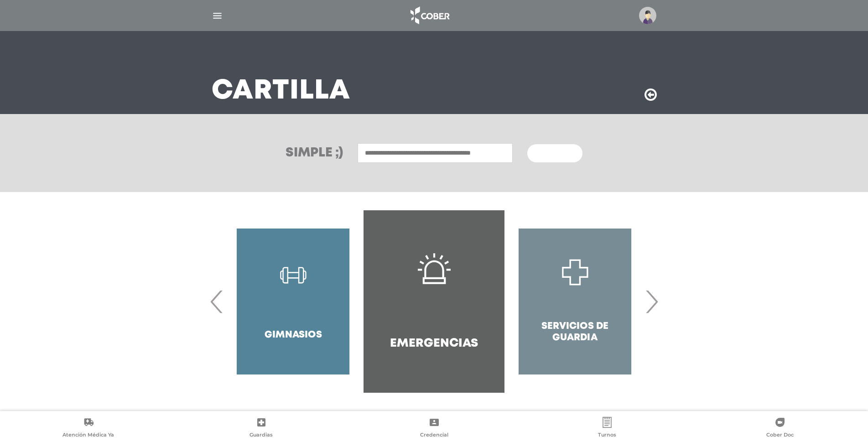 Image resolution: width=868 pixels, height=442 pixels. What do you see at coordinates (88, 429) in the screenshot?
I see `a: Atención Médica Ya` at bounding box center [88, 429].